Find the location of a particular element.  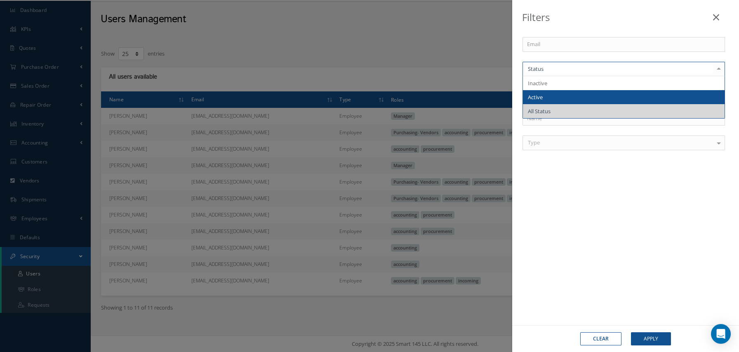

b: Filters is located at coordinates (535, 17).